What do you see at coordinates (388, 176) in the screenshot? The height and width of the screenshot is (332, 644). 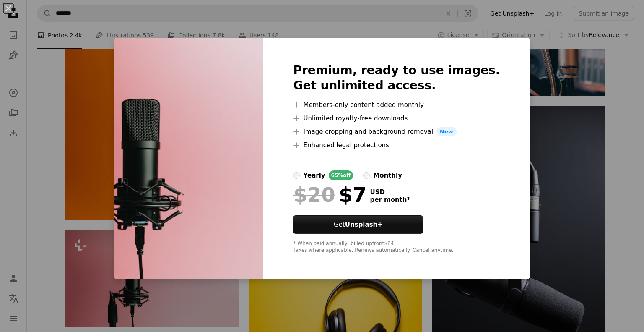 I see `div: monthly` at bounding box center [388, 176].